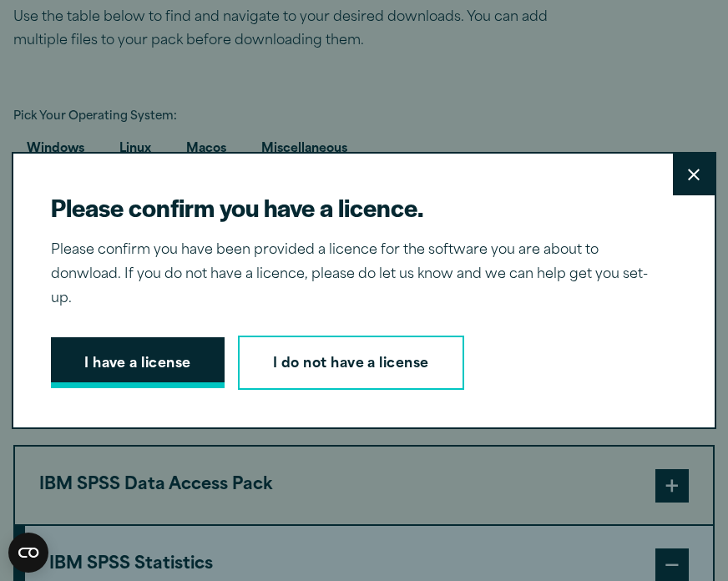 The image size is (728, 581). What do you see at coordinates (138, 363) in the screenshot?
I see `button: I have a license` at bounding box center [138, 363].